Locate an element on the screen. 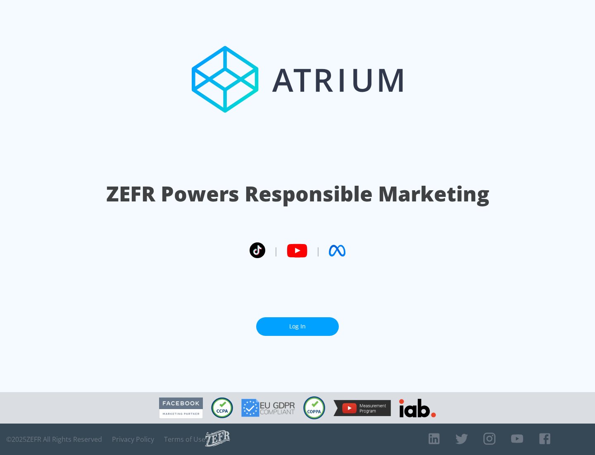  img: YouTube Measurement Program is located at coordinates (362, 408).